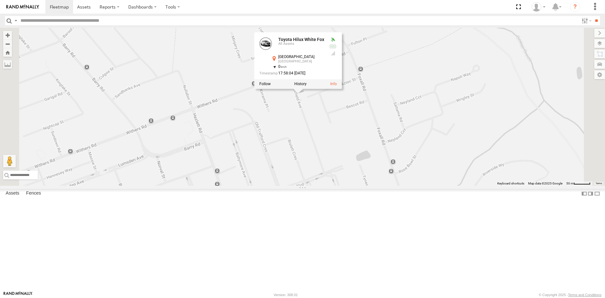 The height and width of the screenshot is (298, 605). I want to click on label: Realtime tracking of Asset, so click(265, 84).